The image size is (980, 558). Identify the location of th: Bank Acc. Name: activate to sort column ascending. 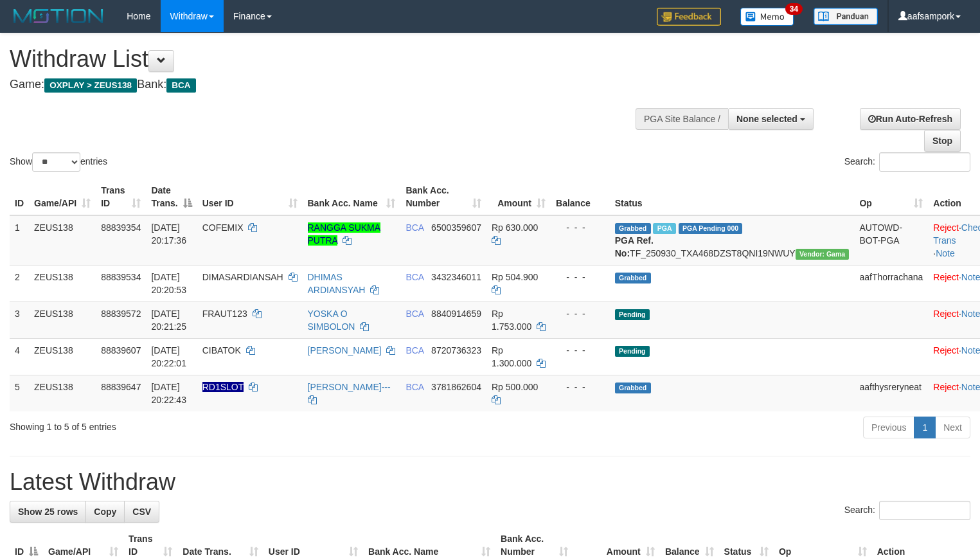
(352, 197).